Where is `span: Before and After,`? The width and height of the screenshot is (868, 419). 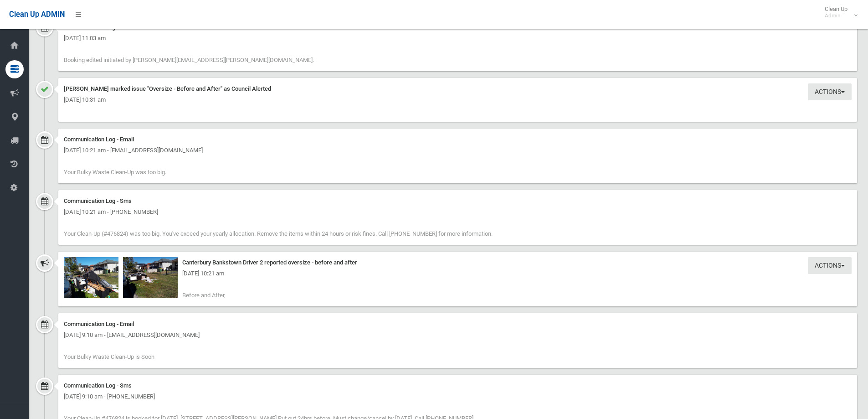 span: Before and After, is located at coordinates (204, 295).